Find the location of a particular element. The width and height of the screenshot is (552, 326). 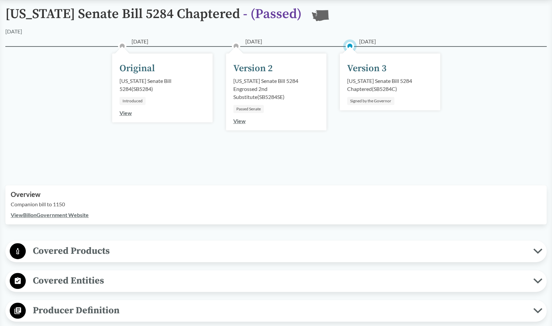

div: Version 2 is located at coordinates (253, 69).